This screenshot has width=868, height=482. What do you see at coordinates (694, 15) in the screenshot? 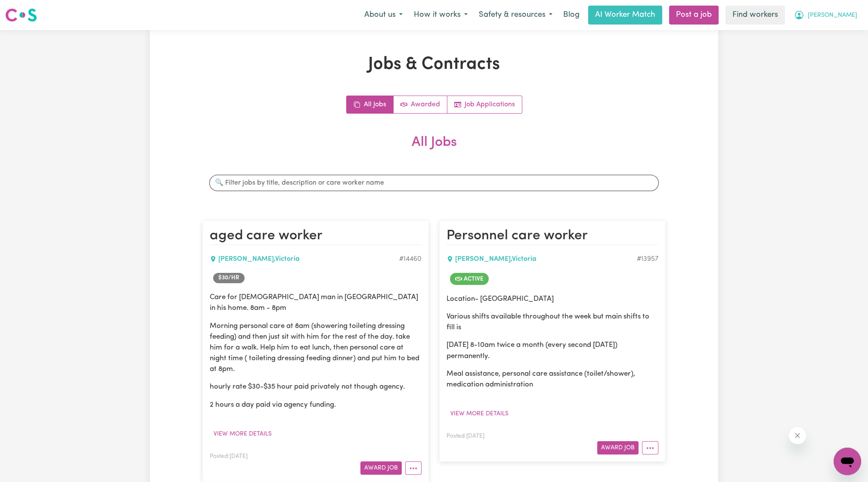
I see `a: Post a job` at bounding box center [694, 15].